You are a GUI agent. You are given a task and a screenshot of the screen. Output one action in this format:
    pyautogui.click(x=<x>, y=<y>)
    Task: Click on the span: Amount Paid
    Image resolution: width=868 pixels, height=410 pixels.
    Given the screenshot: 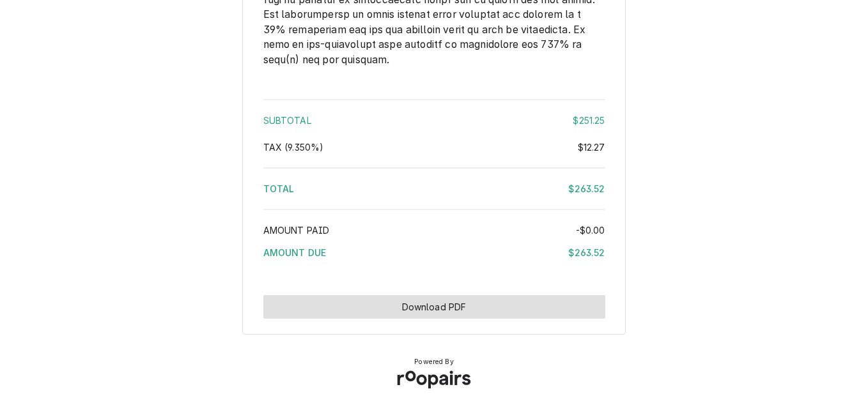 What is the action you would take?
    pyautogui.click(x=296, y=230)
    